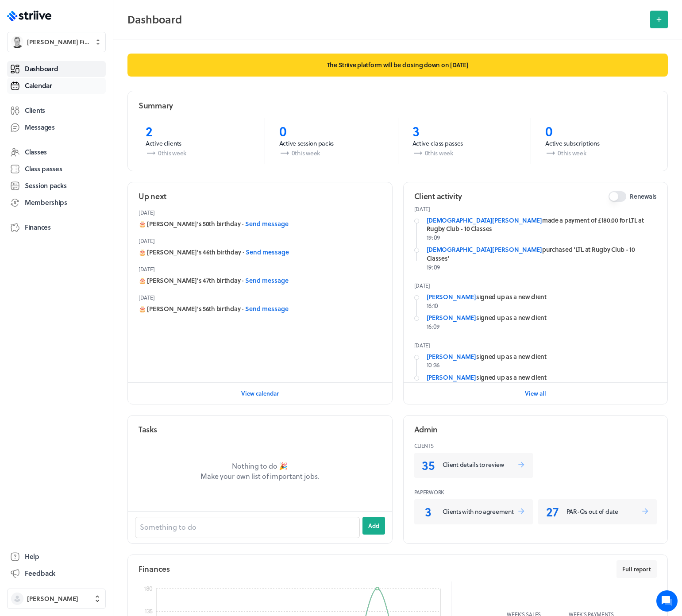 The height and width of the screenshot is (616, 682). I want to click on span: Renewals, so click(643, 197).